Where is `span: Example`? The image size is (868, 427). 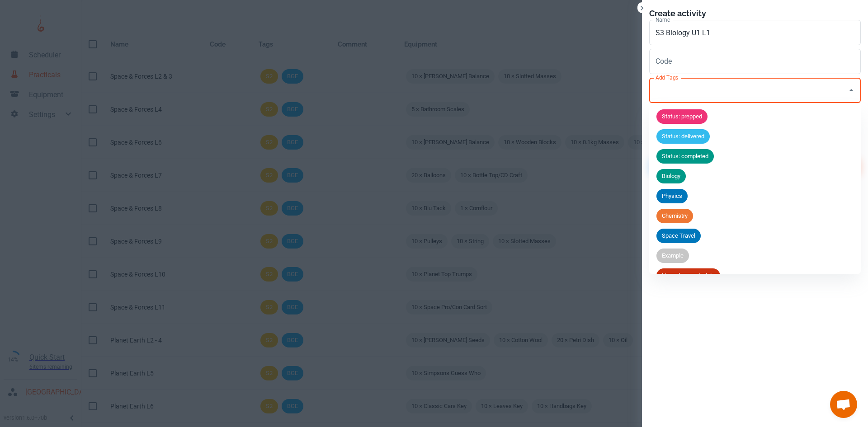 span: Example is located at coordinates (673, 255).